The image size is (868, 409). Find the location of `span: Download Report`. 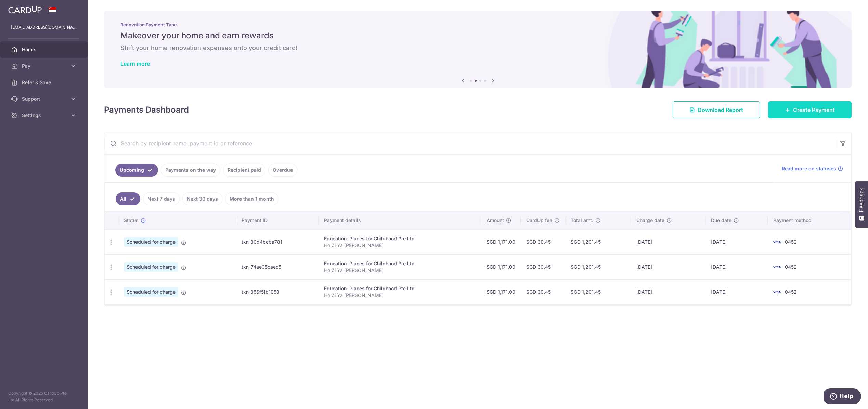

span: Download Report is located at coordinates (720, 110).